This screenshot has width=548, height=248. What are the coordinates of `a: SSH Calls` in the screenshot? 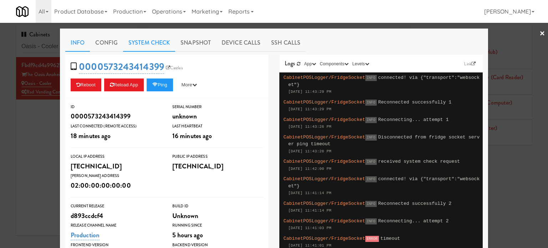 It's located at (286, 43).